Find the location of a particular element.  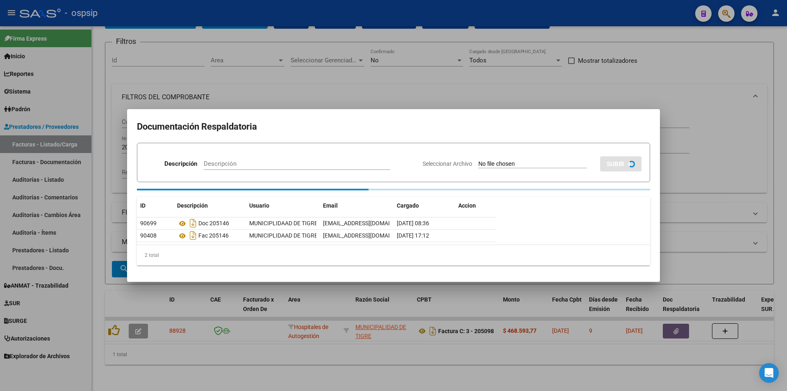

span: 90699 is located at coordinates (148, 223).